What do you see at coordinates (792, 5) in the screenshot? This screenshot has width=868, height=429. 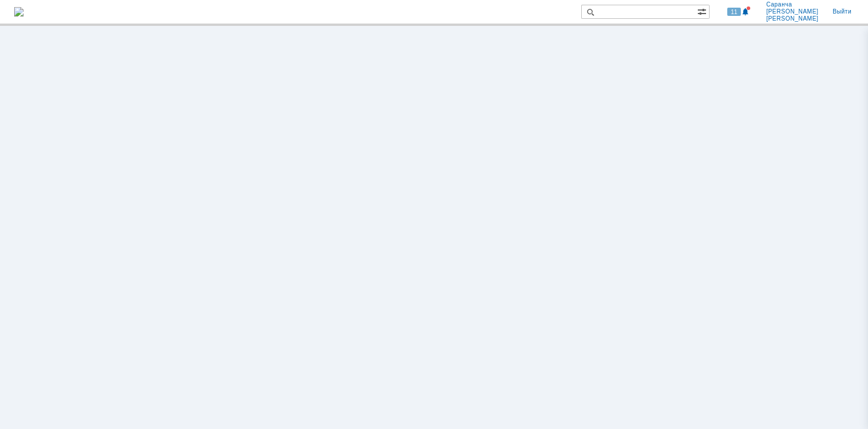 I see `span: Саранча` at bounding box center [792, 5].